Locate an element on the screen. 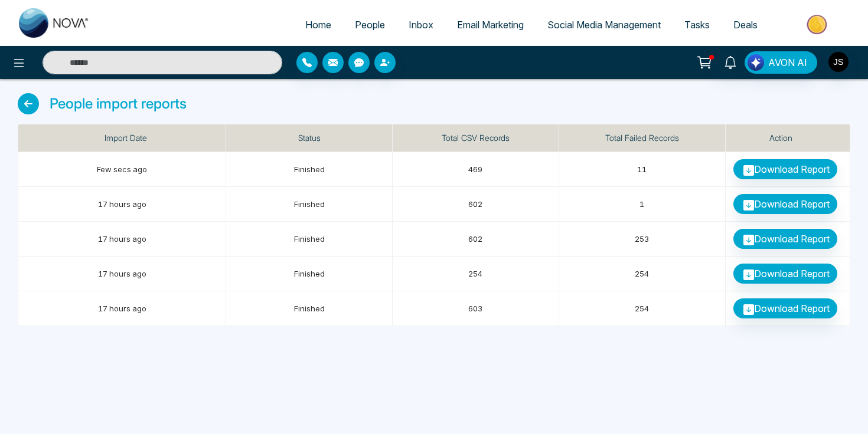 This screenshot has width=868, height=434. th: Status is located at coordinates (309, 138).